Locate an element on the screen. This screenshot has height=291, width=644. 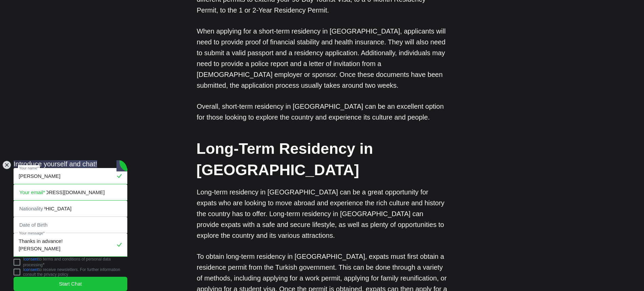
input: YYYY-MM-DD is located at coordinates (70, 225).